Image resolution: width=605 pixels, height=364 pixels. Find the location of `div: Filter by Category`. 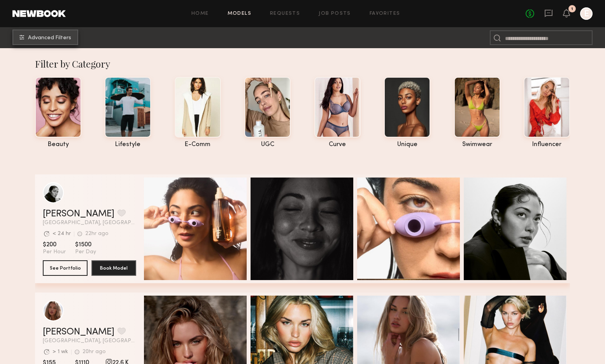

div: Filter by Category is located at coordinates (302, 64).